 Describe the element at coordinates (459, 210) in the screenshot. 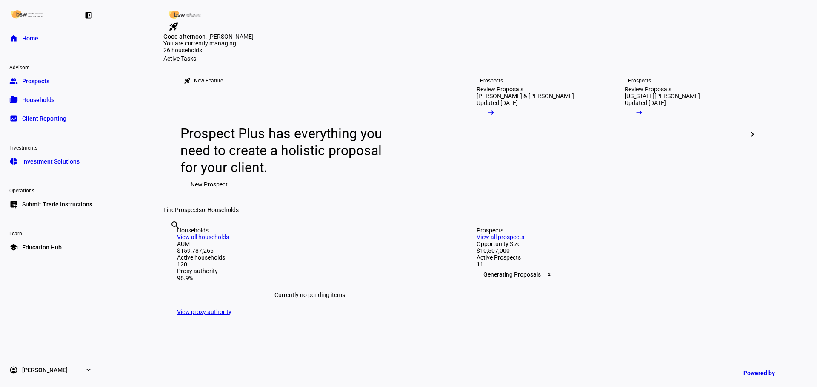

I see `div: Find or` at that location.